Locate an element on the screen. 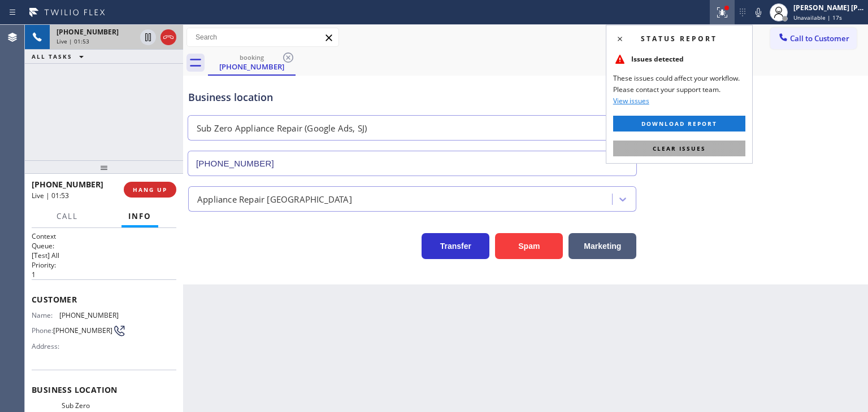 This screenshot has width=868, height=412. h2: Priority: is located at coordinates (104, 265).